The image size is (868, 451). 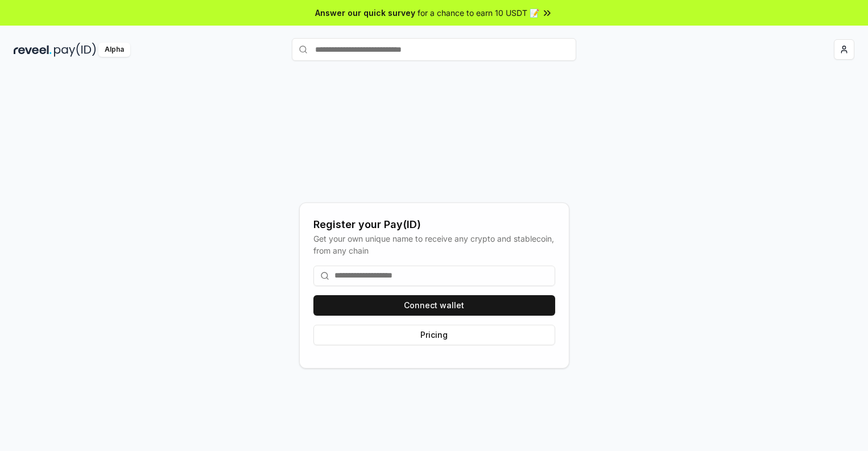 What do you see at coordinates (365, 13) in the screenshot?
I see `span: Answer our quick survey` at bounding box center [365, 13].